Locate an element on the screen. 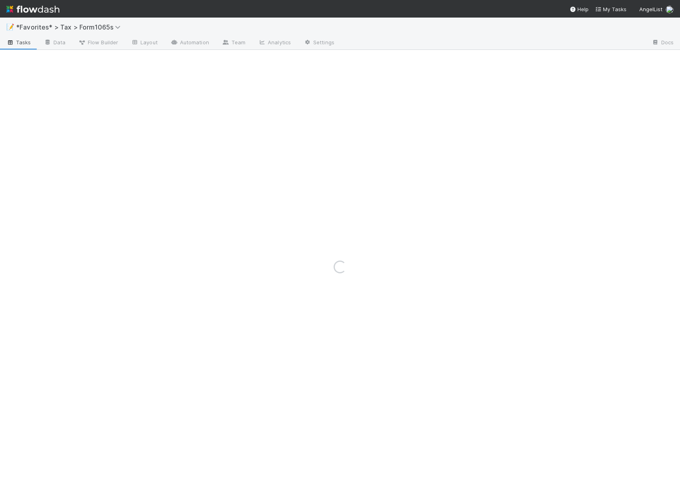  a: Data is located at coordinates (55, 43).